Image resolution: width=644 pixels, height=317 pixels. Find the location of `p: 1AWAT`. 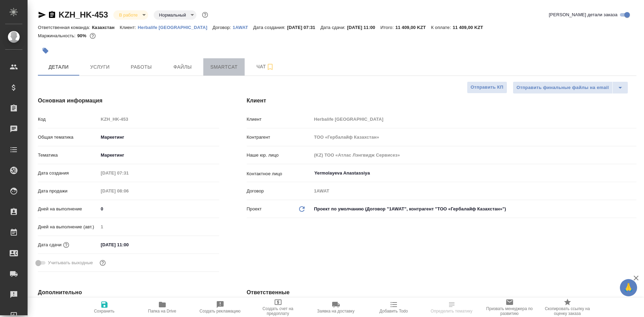

p: 1AWAT is located at coordinates (243, 28).